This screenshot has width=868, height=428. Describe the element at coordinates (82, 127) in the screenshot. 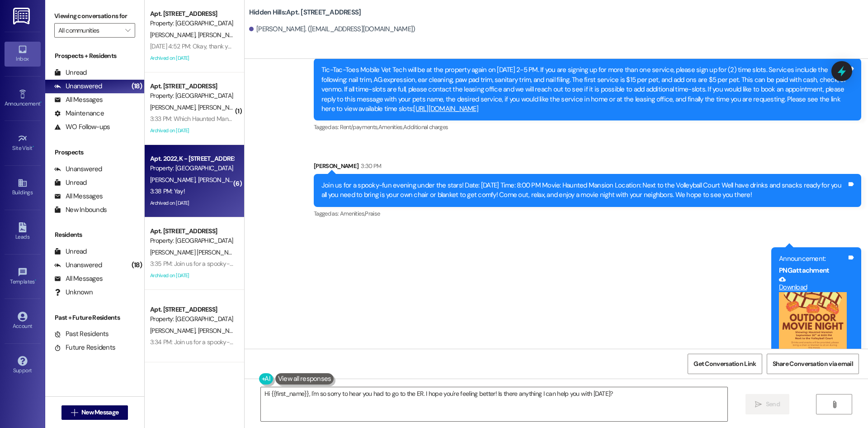

I see `div: WO Follow-ups` at that location.